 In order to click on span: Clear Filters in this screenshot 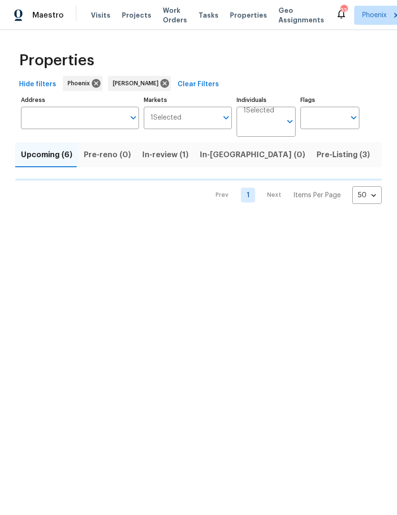, I will do `click(198, 84)`.